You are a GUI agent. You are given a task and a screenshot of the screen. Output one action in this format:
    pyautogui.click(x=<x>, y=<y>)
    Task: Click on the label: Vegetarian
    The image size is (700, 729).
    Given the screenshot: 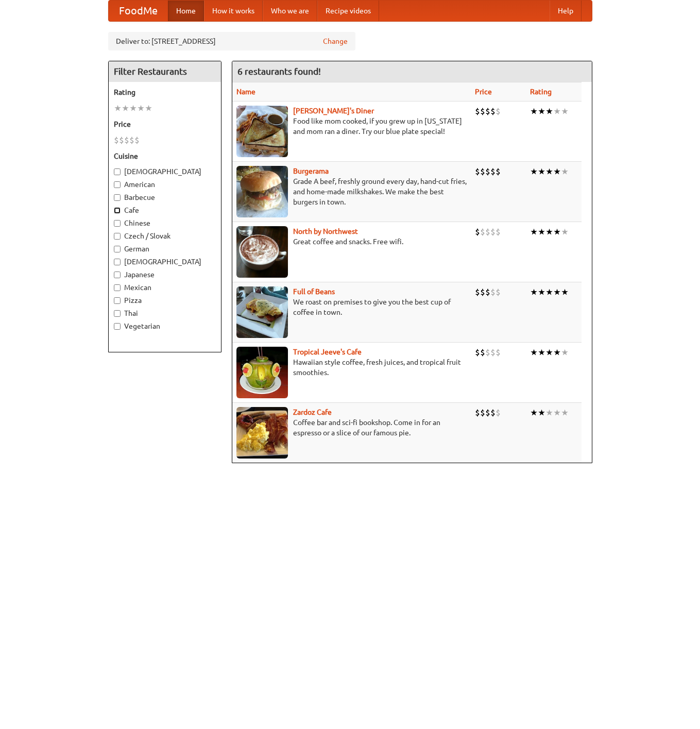 What is the action you would take?
    pyautogui.click(x=165, y=326)
    